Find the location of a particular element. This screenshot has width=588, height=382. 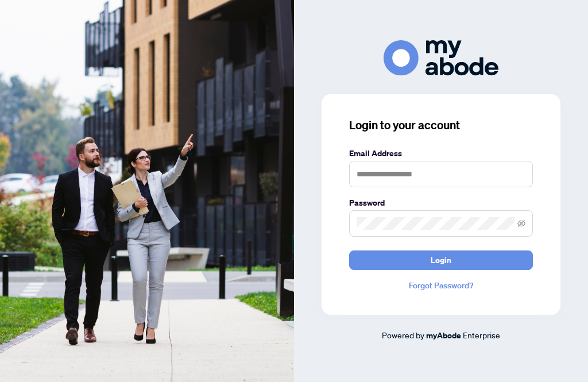

span: eye-invisible is located at coordinates (522, 223).